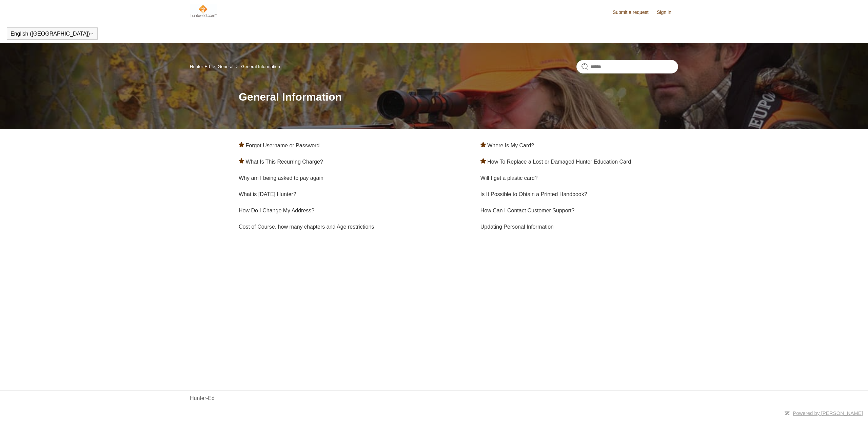 The width and height of the screenshot is (868, 442). I want to click on a: General Information, so click(260, 66).